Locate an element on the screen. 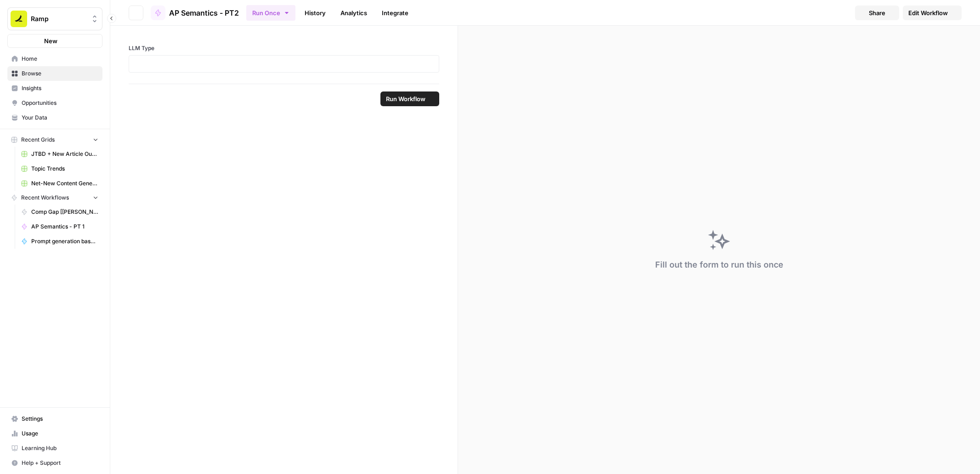 This screenshot has height=474, width=980. a: History is located at coordinates (315, 13).